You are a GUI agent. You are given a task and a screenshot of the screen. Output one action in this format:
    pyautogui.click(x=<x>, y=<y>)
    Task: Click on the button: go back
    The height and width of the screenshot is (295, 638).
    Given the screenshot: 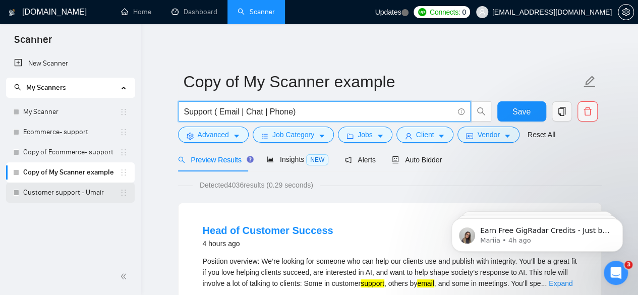 What is the action you would take?
    pyautogui.click(x=16, y=14)
    